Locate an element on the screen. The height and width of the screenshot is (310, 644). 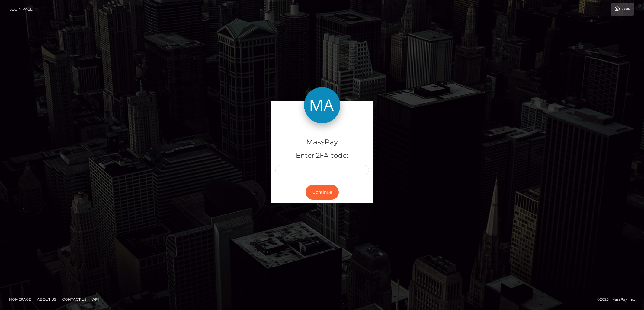
a: API is located at coordinates (96, 299).